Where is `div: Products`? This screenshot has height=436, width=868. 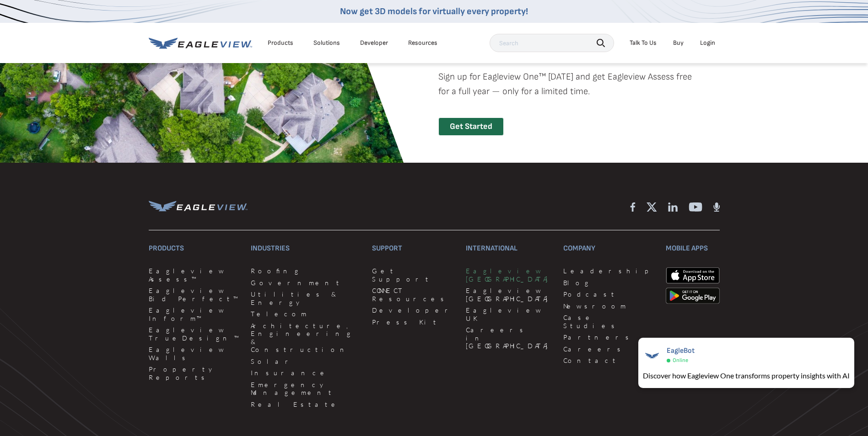
div: Products is located at coordinates (280, 43).